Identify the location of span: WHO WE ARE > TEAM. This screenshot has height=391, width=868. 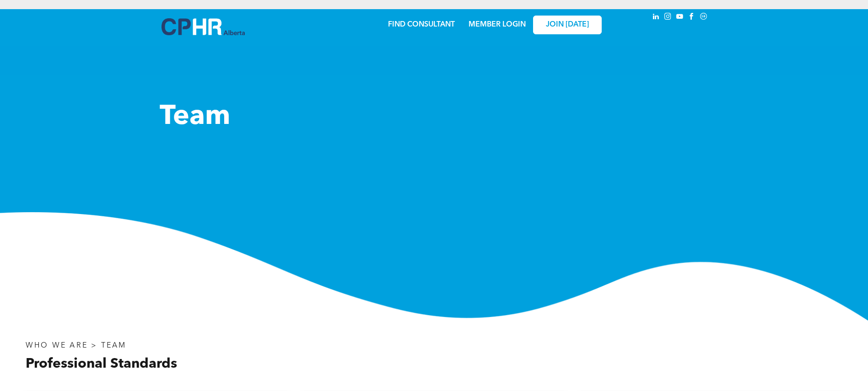
(76, 346).